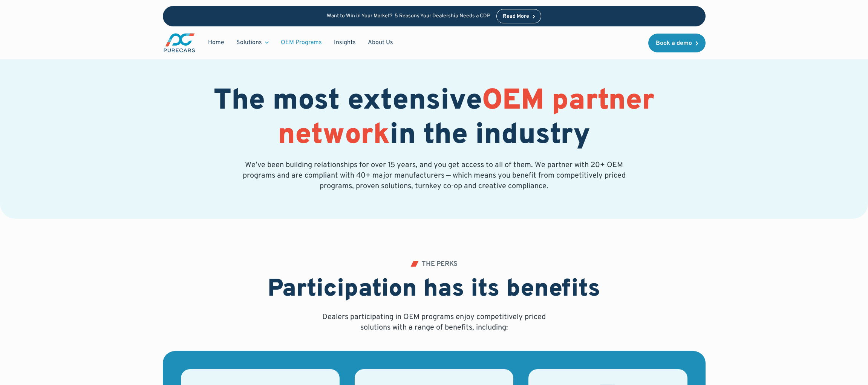 The image size is (868, 385). Describe the element at coordinates (434, 289) in the screenshot. I see `h2: Participation has its benefits` at that location.